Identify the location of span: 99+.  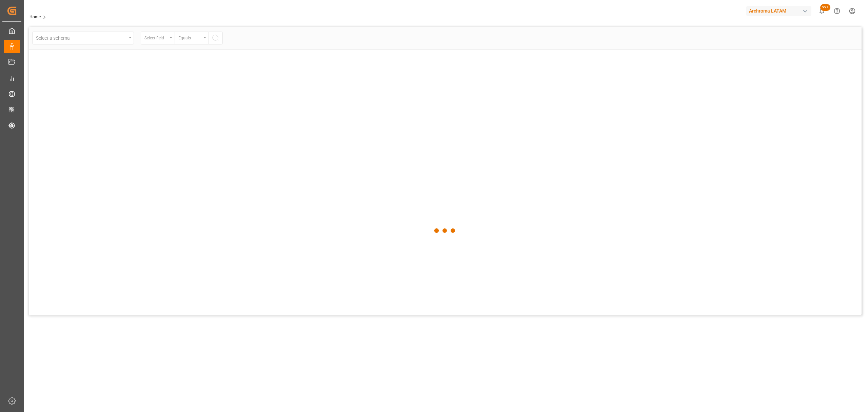
(825, 7).